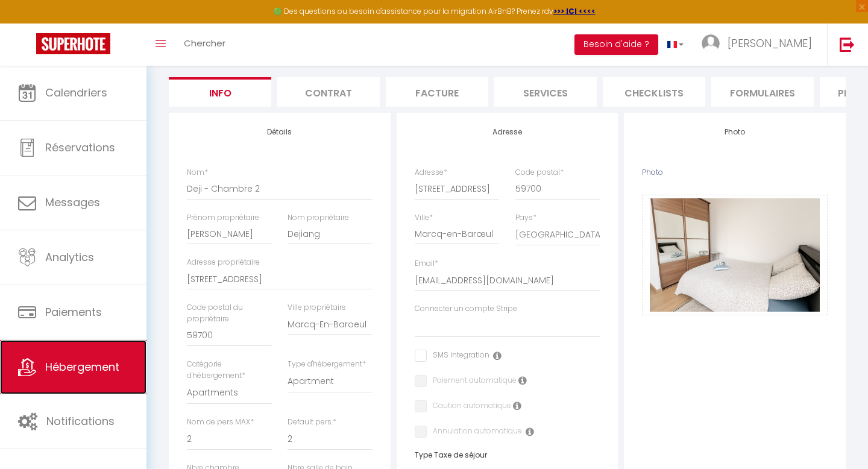  I want to click on span: Messages, so click(73, 201).